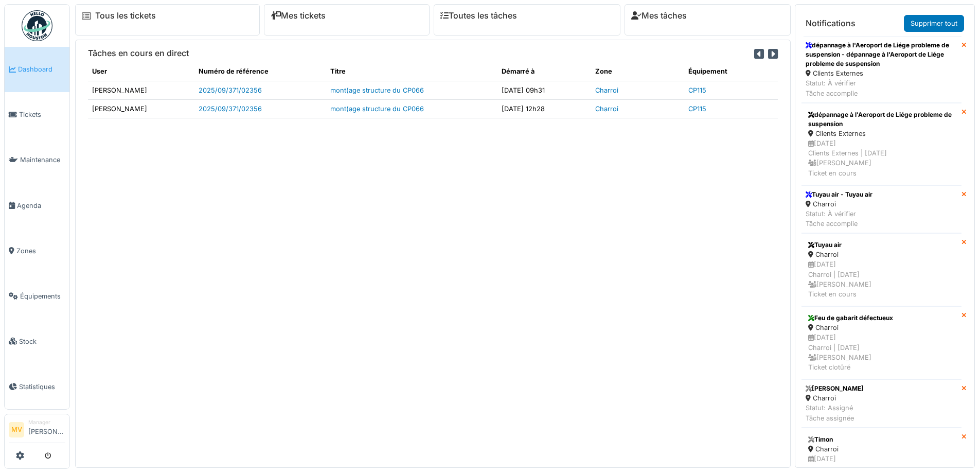 This screenshot has width=980, height=473. What do you see at coordinates (881, 318) in the screenshot?
I see `div: Feu de gabarit défectueux` at bounding box center [881, 318].